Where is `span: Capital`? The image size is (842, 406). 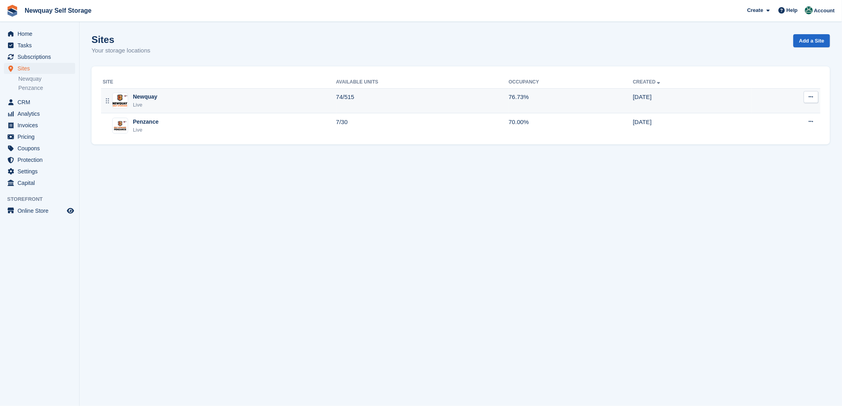 span: Capital is located at coordinates (41, 183).